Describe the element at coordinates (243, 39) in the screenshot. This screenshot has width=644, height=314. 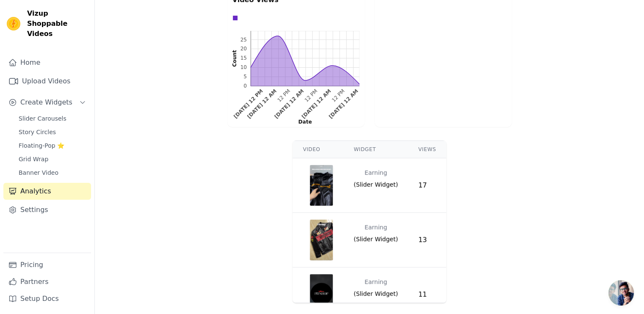
I see `g: 25` at that location.